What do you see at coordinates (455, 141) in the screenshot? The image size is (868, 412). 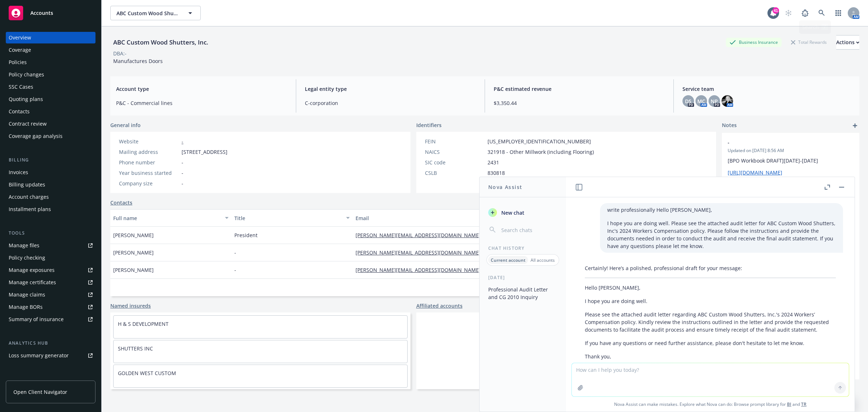 I see `div: FEIN` at bounding box center [455, 141].